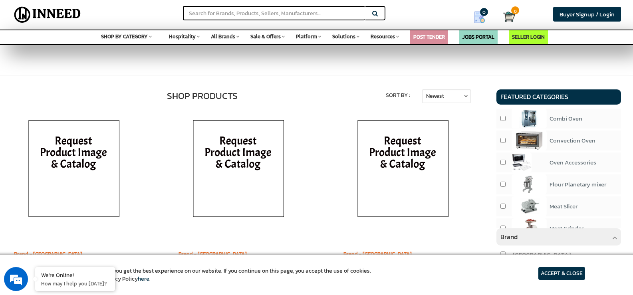  What do you see at coordinates (566, 228) in the screenshot?
I see `span: Meat Grinder` at bounding box center [566, 228].